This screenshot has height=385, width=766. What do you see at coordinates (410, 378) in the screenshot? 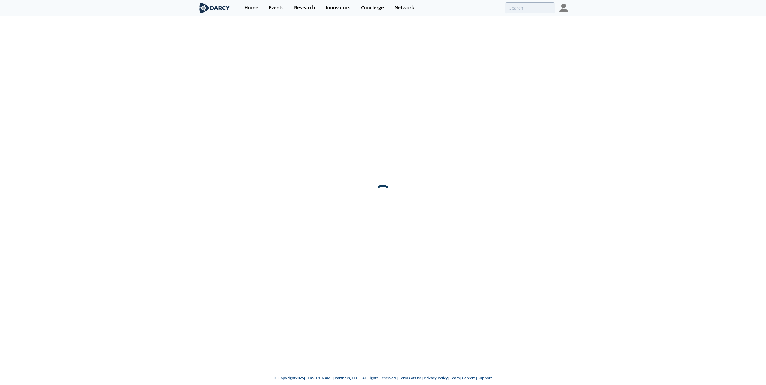
I see `a: Terms of Use` at bounding box center [410, 378].